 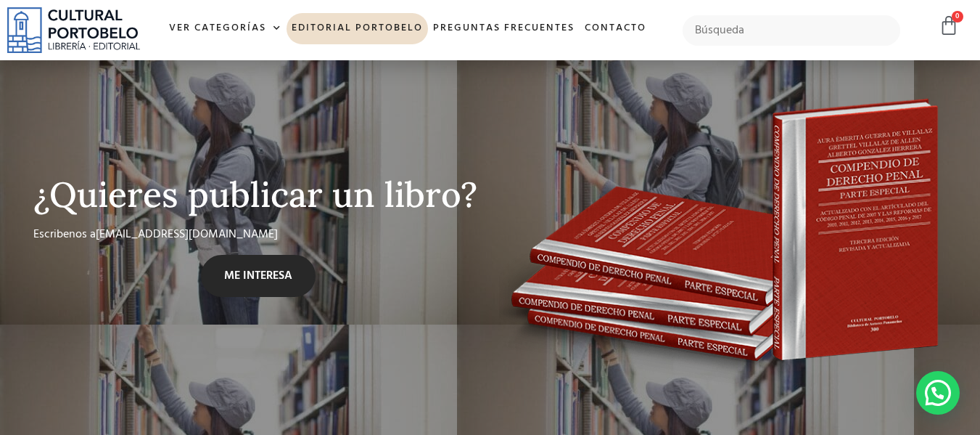 What do you see at coordinates (258, 275) in the screenshot?
I see `a: ME INTERESA` at bounding box center [258, 275].